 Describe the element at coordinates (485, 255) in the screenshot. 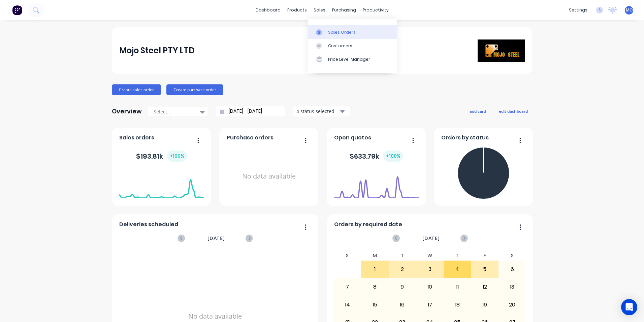

I see `div: F` at that location.